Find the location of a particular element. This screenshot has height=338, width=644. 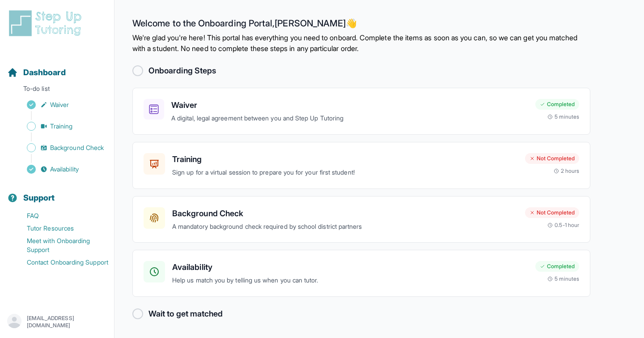

p: A digital, legal agreement between you and Step Up Tutoring is located at coordinates (350, 118).